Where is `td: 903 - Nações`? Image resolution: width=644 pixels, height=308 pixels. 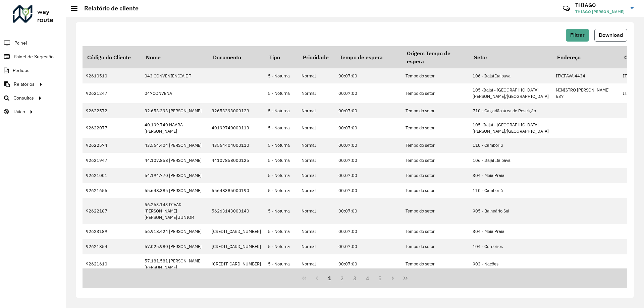
td: 903 - Nações is located at coordinates (510, 264).